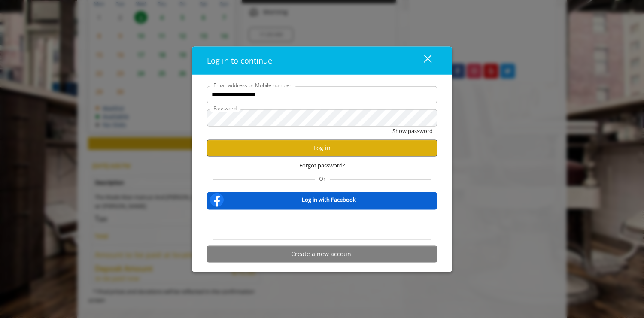 The image size is (644, 318). Describe the element at coordinates (423, 61) in the screenshot. I see `div: close dialog` at that location.